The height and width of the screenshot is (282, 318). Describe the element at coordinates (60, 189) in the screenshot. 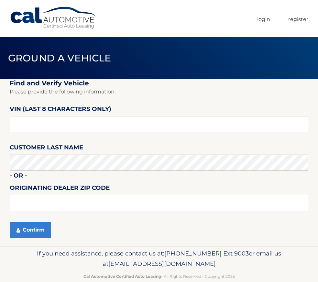

I see `label: Originating Dealer Zip Code` at that location.